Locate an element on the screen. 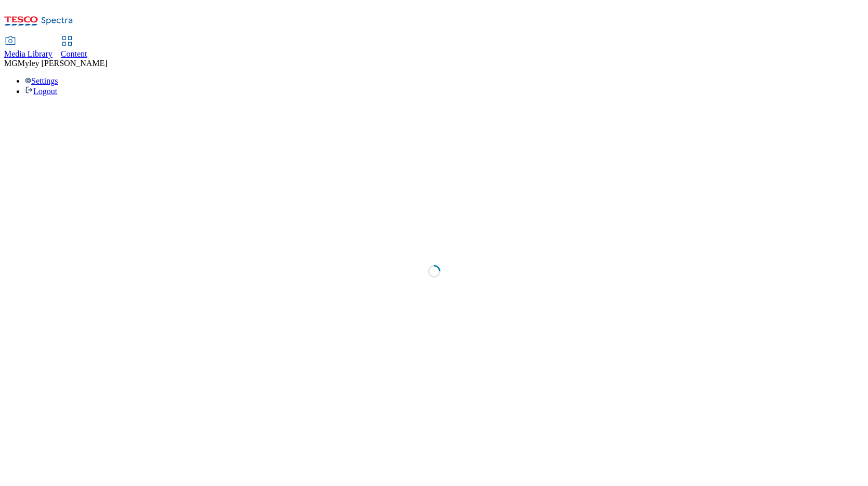 The height and width of the screenshot is (486, 868). span: Media Library is located at coordinates (28, 54).